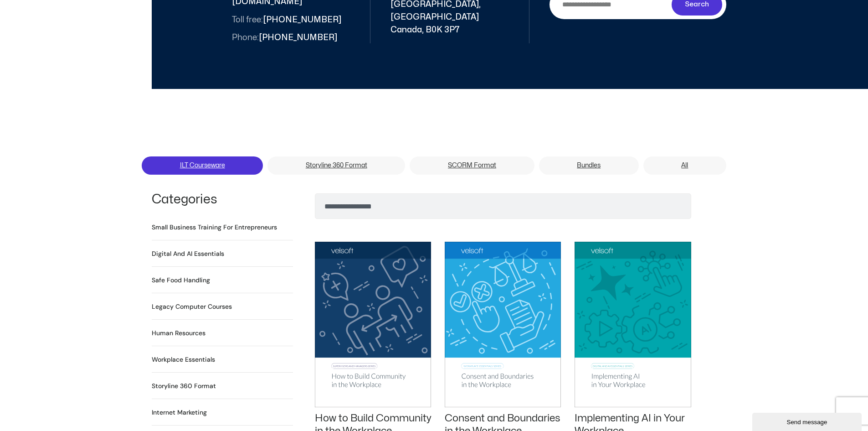 This screenshot has width=868, height=431. Describe the element at coordinates (192, 306) in the screenshot. I see `a: Visit product category Legacy Computer Courses` at that location.